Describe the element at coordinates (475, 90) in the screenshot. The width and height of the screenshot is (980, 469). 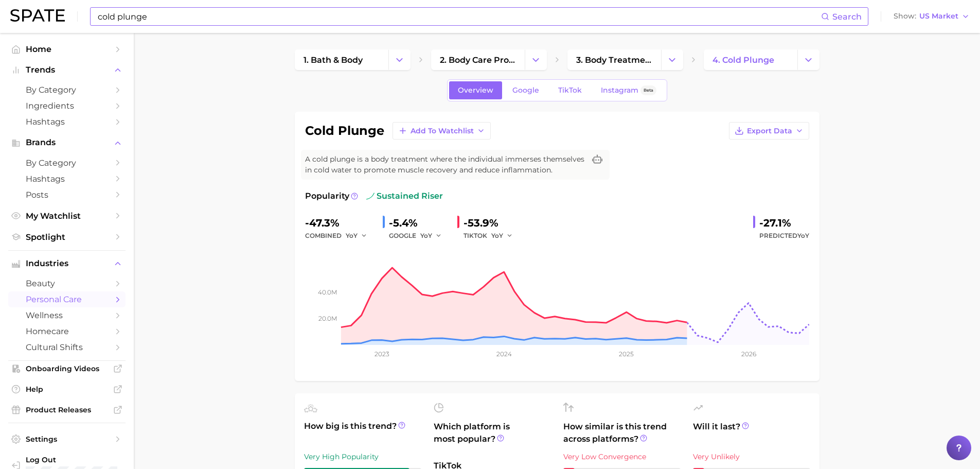
I see `a: Overview` at that location.